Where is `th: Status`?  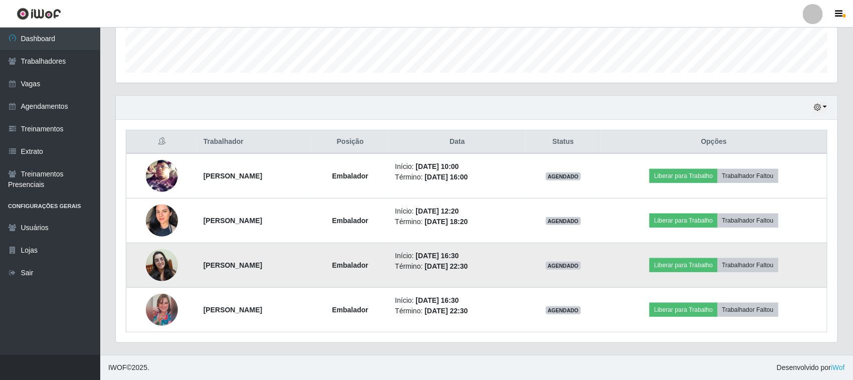
th: Status is located at coordinates (563, 142).